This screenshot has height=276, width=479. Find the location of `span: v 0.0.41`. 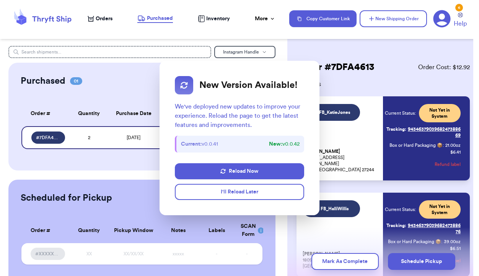

span: v 0.0.41 is located at coordinates (199, 144).